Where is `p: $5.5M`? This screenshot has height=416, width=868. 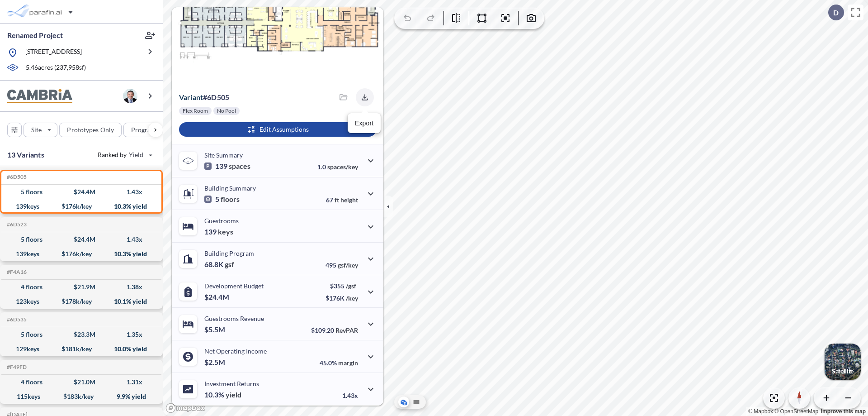
p: $5.5M is located at coordinates (215, 329).